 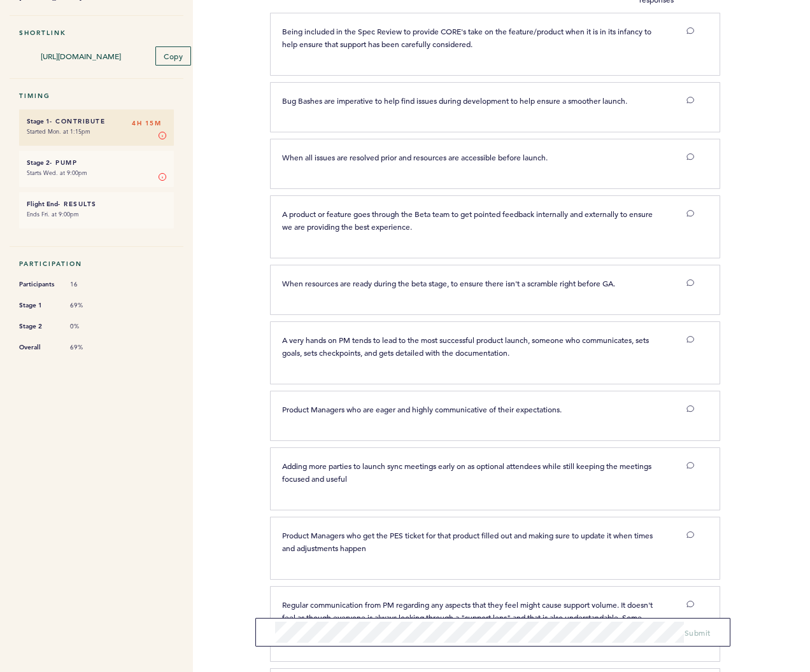 I want to click on time: Ends Fri. at 9:00pm, so click(x=53, y=214).